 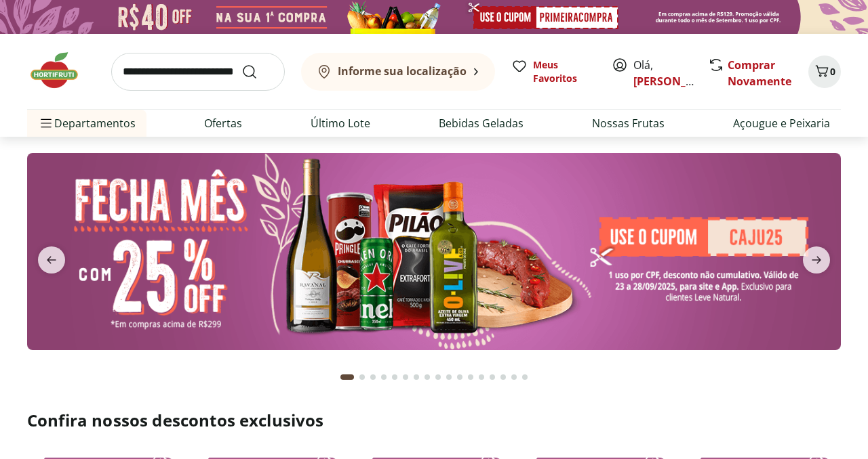 I want to click on button: Carrinho, so click(x=824, y=71).